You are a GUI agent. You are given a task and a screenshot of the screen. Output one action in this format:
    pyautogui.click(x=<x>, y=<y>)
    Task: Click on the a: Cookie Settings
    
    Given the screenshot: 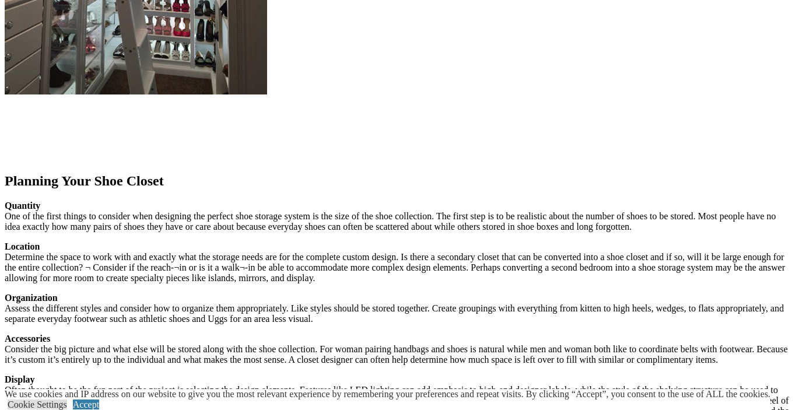 What is the action you would take?
    pyautogui.click(x=37, y=404)
    